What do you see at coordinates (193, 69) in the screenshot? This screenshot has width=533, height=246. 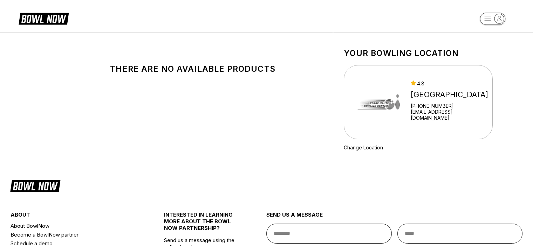 I see `div: There are no available products` at bounding box center [193, 69].